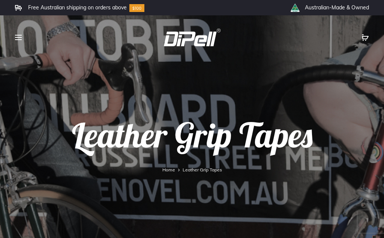  What do you see at coordinates (137, 8) in the screenshot?
I see `img: Group-10.svg` at bounding box center [137, 8].